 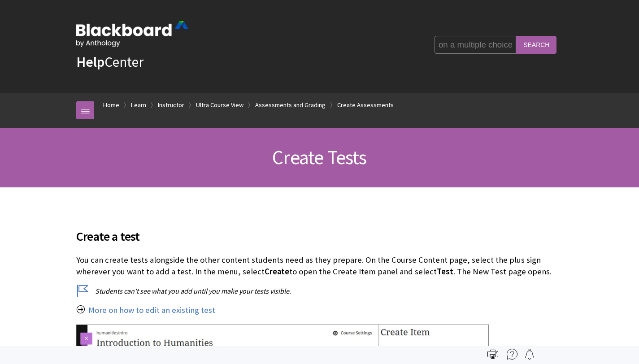 I want to click on input: Search, so click(x=536, y=44).